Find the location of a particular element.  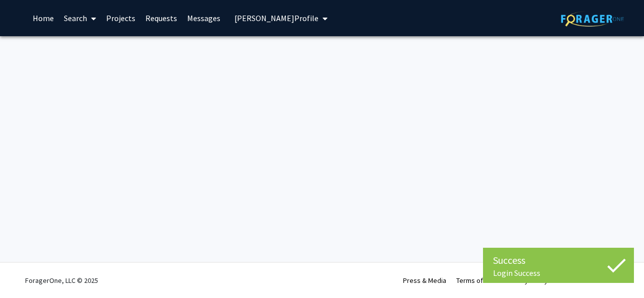

a: Projects is located at coordinates (121, 18).